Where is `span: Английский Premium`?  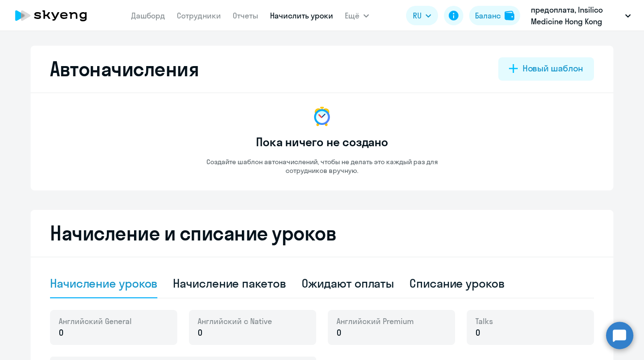 span: Английский Premium is located at coordinates (375, 321).